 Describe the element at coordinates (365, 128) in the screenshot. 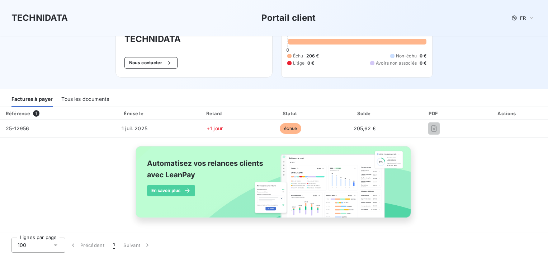

I see `span: 205,62 €` at that location.